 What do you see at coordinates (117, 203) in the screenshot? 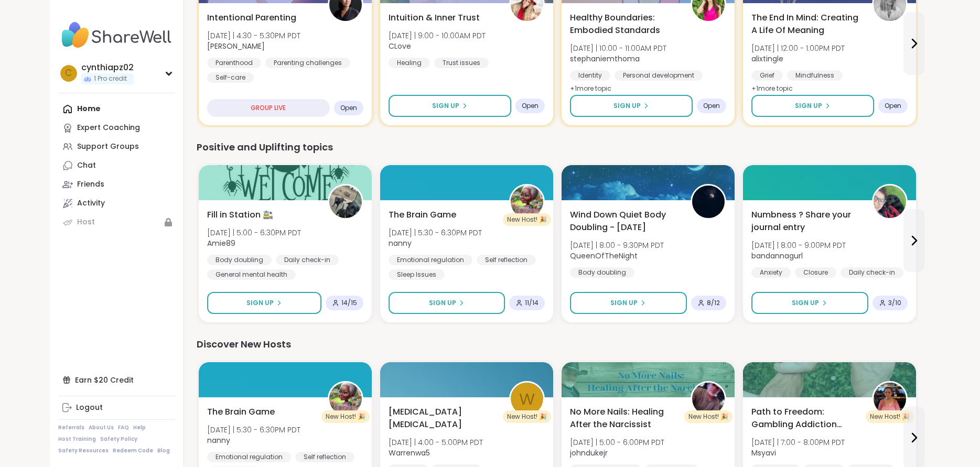
I see `a: Activity` at bounding box center [117, 203].